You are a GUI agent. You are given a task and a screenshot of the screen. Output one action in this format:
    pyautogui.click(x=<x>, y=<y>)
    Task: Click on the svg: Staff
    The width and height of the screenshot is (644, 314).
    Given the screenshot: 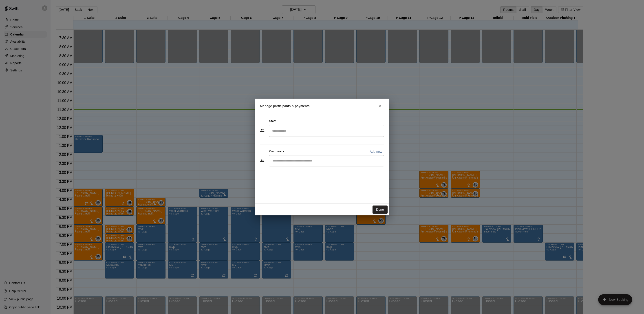 What is the action you would take?
    pyautogui.click(x=262, y=130)
    